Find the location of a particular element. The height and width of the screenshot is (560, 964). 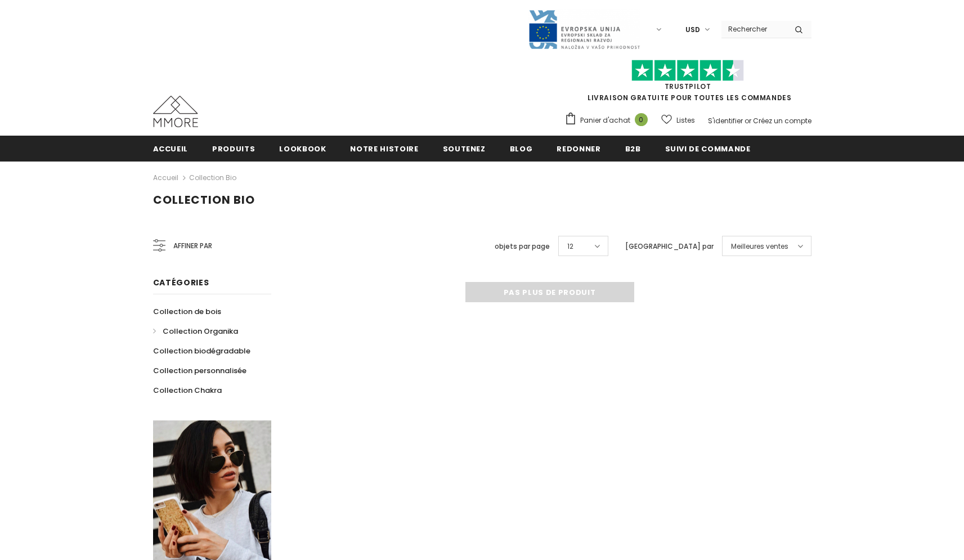

a: S'identifier is located at coordinates (725, 121).